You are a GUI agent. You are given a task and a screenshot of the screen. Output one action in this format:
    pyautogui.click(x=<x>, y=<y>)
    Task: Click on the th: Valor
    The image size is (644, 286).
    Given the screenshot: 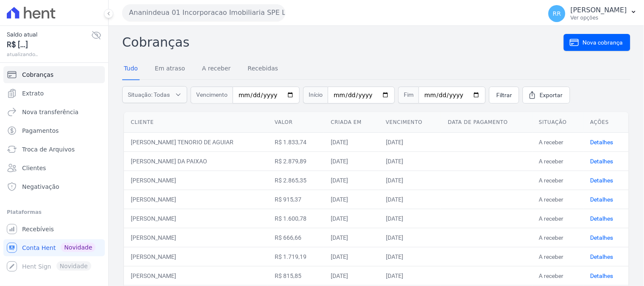 What is the action you would take?
    pyautogui.click(x=296, y=122)
    